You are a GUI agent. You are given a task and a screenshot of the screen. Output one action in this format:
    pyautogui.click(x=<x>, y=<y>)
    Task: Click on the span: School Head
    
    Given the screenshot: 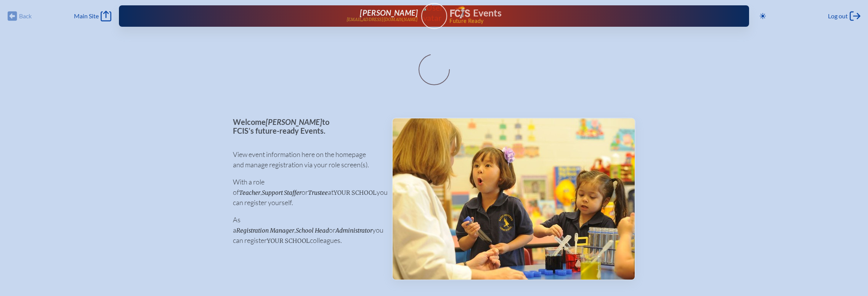 What is the action you would take?
    pyautogui.click(x=312, y=230)
    